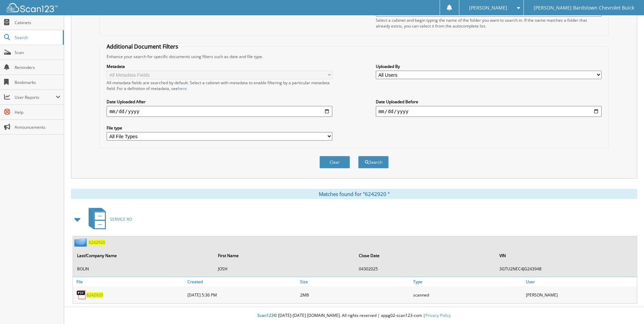  Describe the element at coordinates (144, 256) in the screenshot. I see `th: Last/Company Name` at that location.